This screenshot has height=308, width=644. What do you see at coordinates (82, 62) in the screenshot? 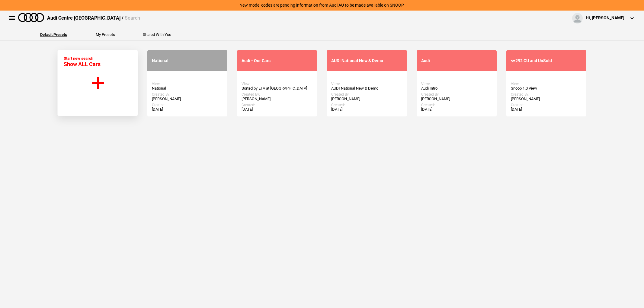
I see `div: Start new search` at bounding box center [82, 62].